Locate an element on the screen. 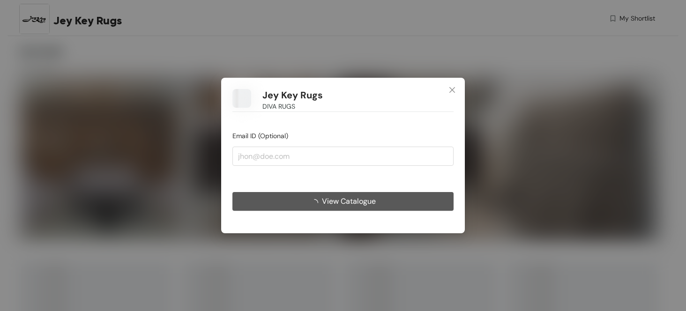 This screenshot has width=686, height=311. h1: Jey Key Rugs is located at coordinates (292, 95).